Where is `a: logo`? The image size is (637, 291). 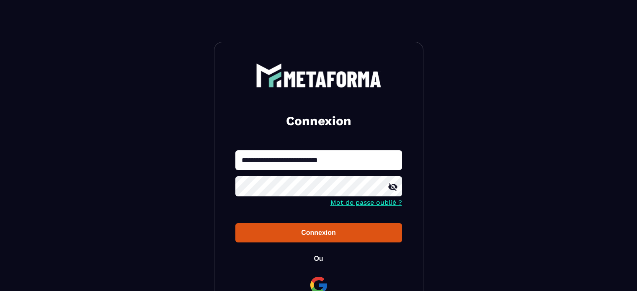
a: logo is located at coordinates (319, 75).